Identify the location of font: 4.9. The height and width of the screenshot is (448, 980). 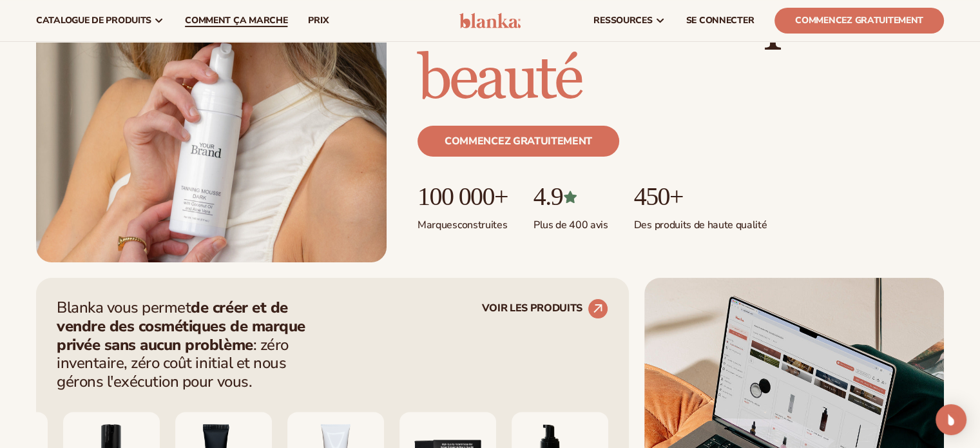
(547, 196).